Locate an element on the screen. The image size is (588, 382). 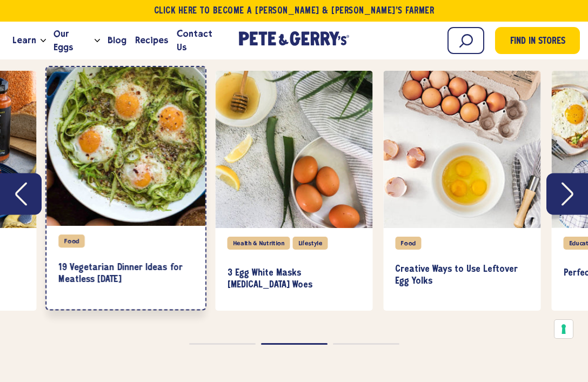
button: Page dot 3 is located at coordinates (366, 344).